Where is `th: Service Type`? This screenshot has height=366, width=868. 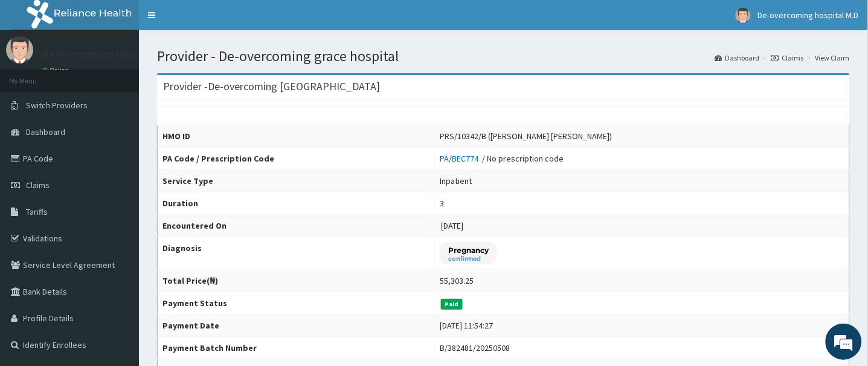
th: Service Type is located at coordinates (296, 181).